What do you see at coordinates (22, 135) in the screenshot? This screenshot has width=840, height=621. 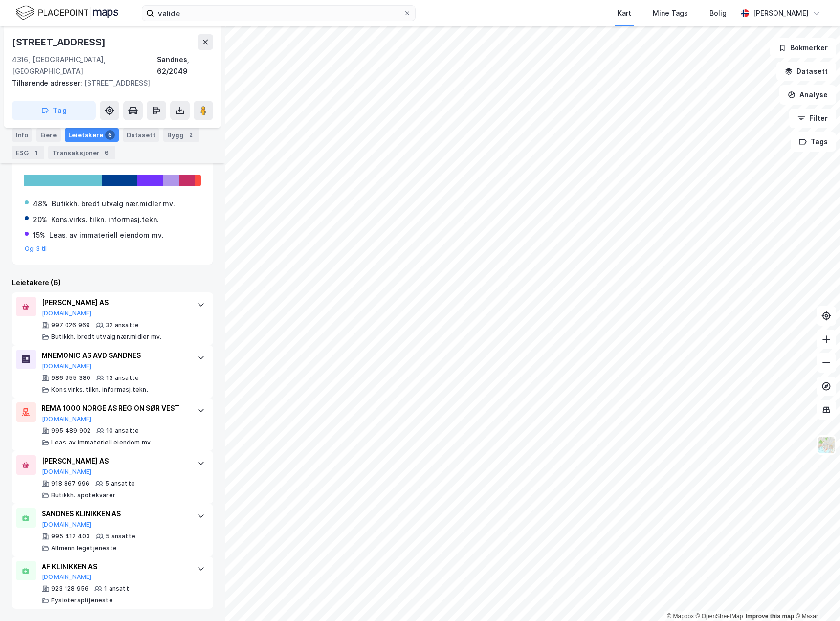 I see `div: Info` at bounding box center [22, 135].